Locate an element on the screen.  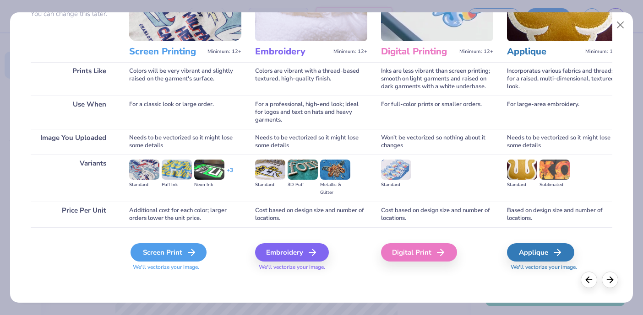
div: Neon Ink is located at coordinates (209, 185).